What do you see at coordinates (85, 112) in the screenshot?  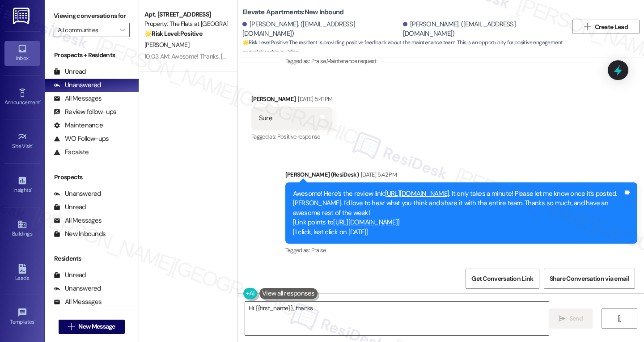 I see `div: Review follow-ups` at bounding box center [85, 112].